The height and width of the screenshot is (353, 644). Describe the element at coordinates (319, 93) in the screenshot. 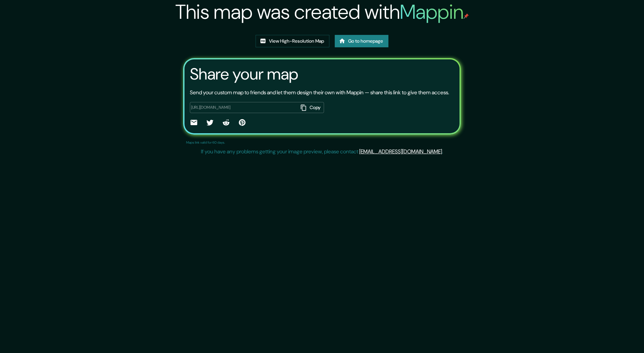

I see `p: Send your custom map to friends and let them design their own with Mappin — share this link to gi...` at that location.